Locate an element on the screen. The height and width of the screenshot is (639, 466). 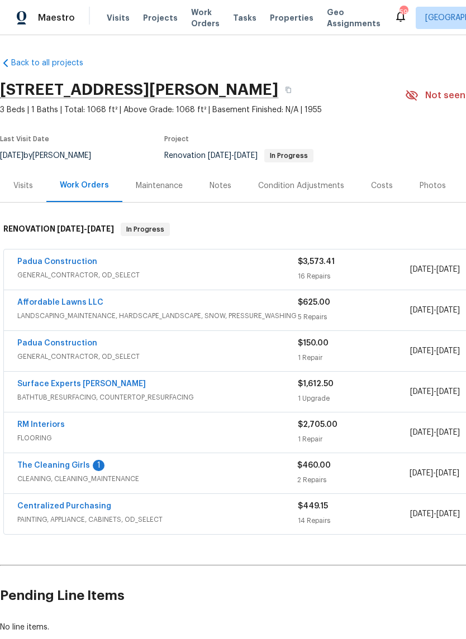
span: $625.00 is located at coordinates (314, 303).